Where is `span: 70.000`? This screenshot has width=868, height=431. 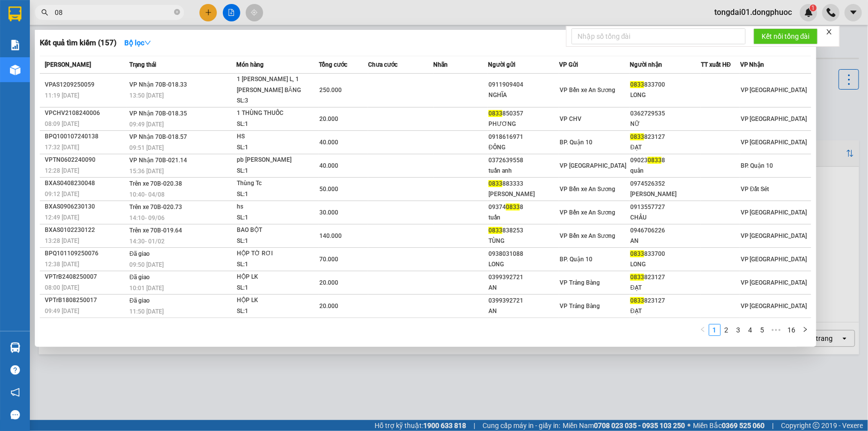
span: 70.000 is located at coordinates (328, 259).